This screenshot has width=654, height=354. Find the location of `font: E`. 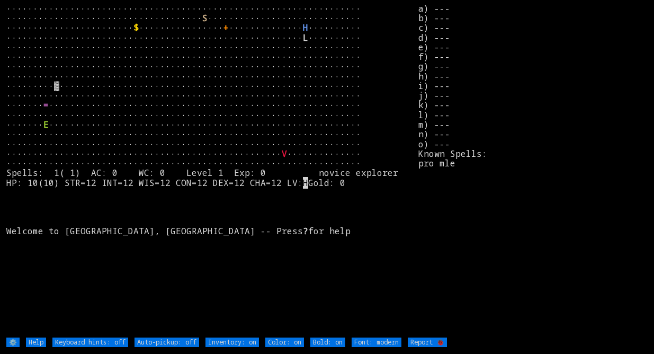

font: E is located at coordinates (46, 125).